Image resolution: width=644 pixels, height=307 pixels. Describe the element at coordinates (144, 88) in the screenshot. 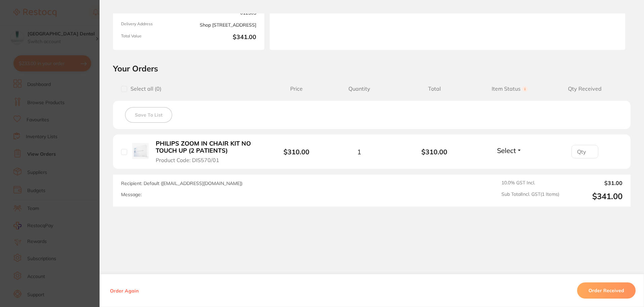

I see `span: Select all ( 0 )` at that location.